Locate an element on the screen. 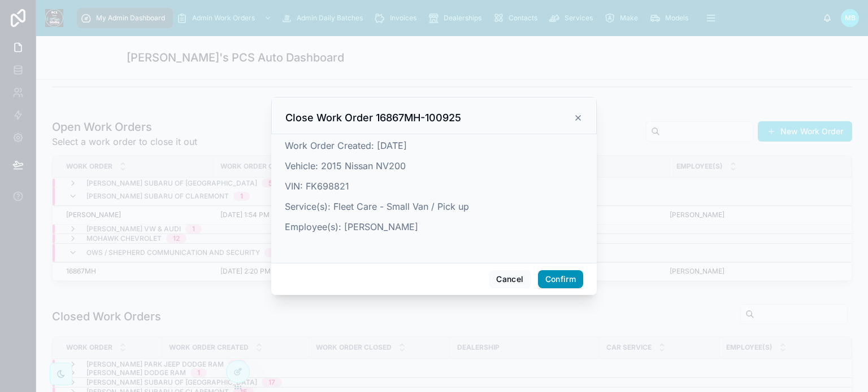 This screenshot has height=392, width=868. p: VIN: FK698821 is located at coordinates (434, 186).